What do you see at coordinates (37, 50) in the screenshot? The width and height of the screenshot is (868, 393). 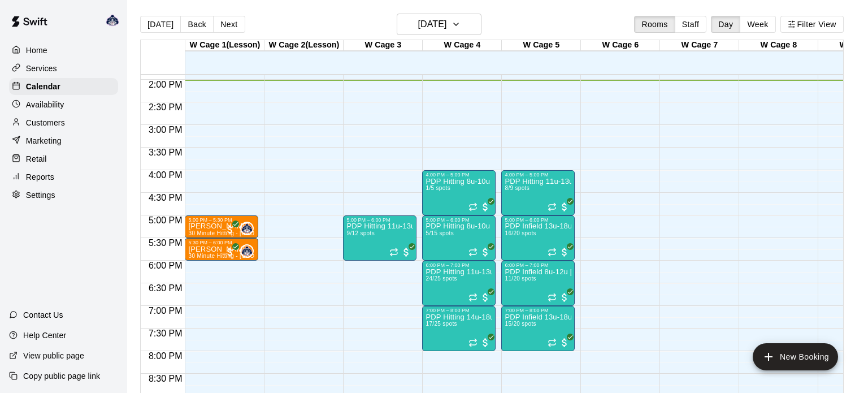 I see `p: Home` at bounding box center [37, 50].